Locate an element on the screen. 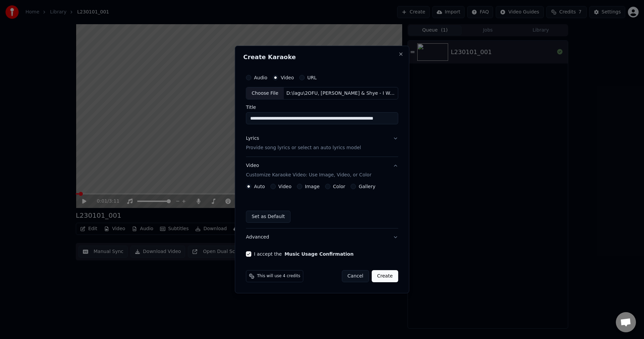  h2: Create Karaoke is located at coordinates (322, 57).